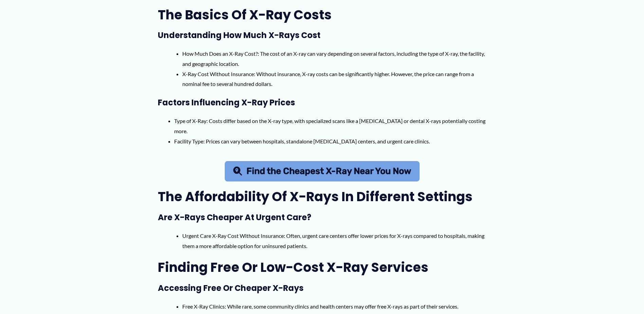 This screenshot has width=644, height=314. Describe the element at coordinates (334, 79) in the screenshot. I see `li: X-Ray Cost Without Insurance: Without insurance, X-ray costs can be significantly higher. However...` at that location.